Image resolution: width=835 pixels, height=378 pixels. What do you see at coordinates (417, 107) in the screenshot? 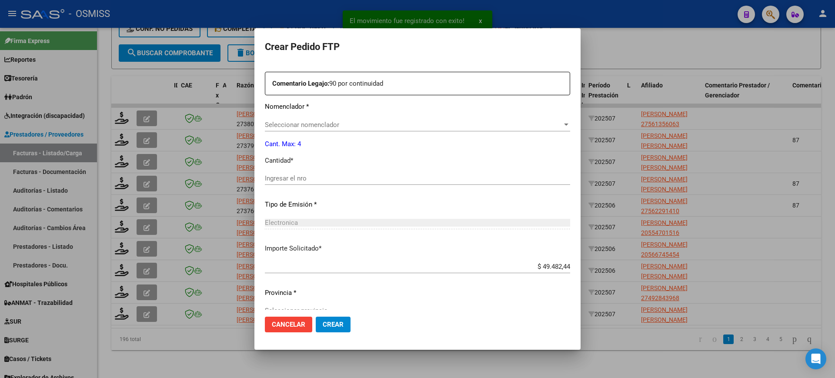
I see `p: Nomenclador *` at bounding box center [417, 107].